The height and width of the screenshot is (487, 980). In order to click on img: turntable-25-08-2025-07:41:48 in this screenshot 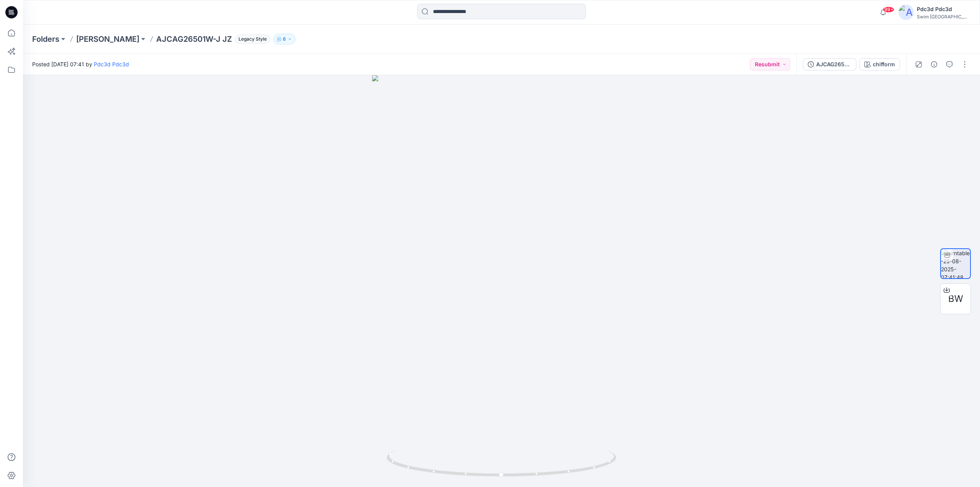, I will do `click(956, 264)`.